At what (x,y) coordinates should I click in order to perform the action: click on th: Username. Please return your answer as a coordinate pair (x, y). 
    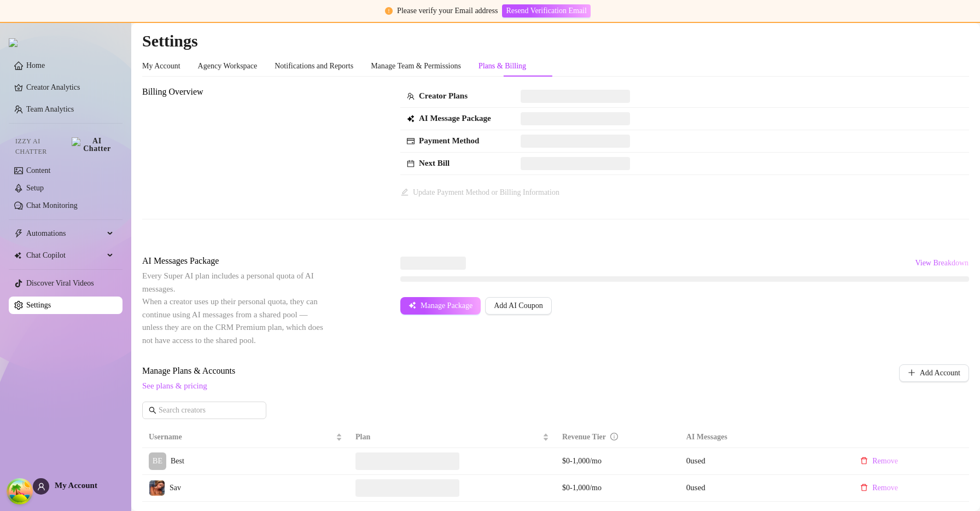
    Looking at the image, I should click on (246, 437).